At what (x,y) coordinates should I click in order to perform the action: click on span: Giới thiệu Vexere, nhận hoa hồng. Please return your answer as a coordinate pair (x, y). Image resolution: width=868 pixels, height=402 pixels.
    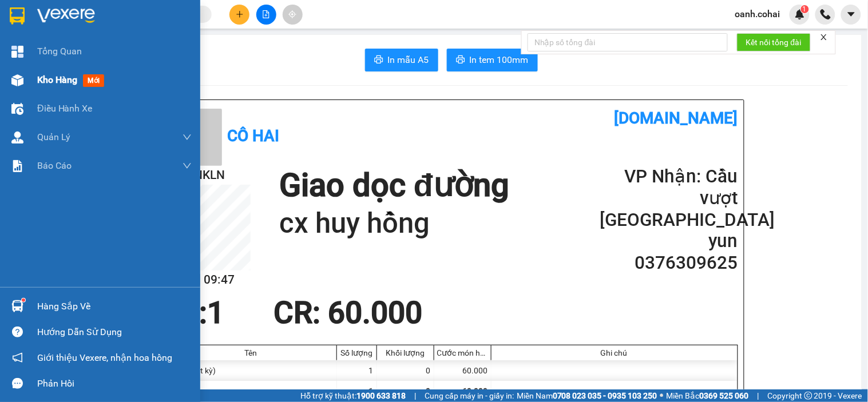
    Looking at the image, I should click on (105, 357).